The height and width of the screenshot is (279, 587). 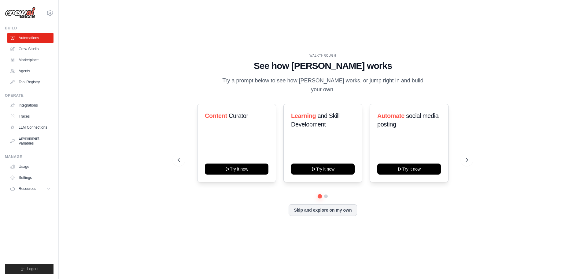 What do you see at coordinates (30, 105) in the screenshot?
I see `a: Integrations` at bounding box center [30, 105].